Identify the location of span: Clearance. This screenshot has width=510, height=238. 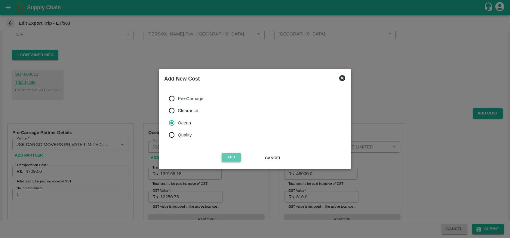
(188, 111).